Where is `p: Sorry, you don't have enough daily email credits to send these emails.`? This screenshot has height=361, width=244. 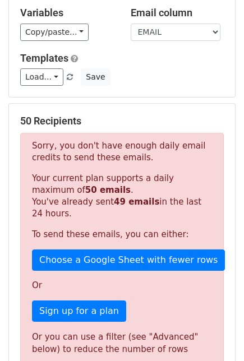 p: Sorry, you don't have enough daily email credits to send these emails. is located at coordinates (122, 152).